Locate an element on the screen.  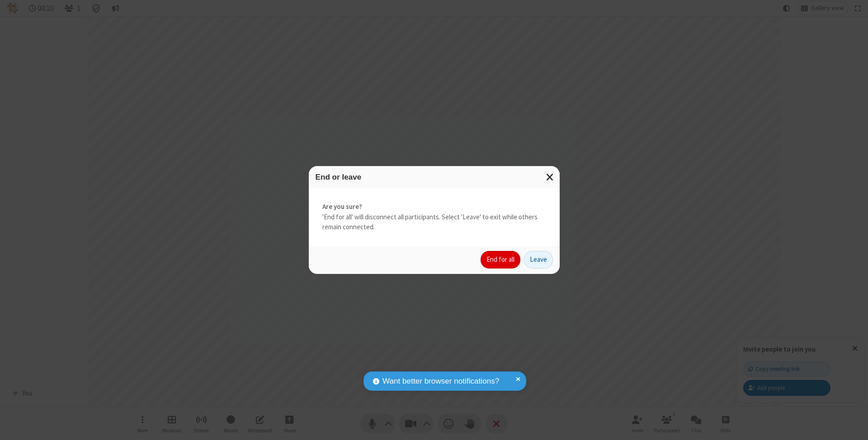
button: Close modal is located at coordinates (551, 177).